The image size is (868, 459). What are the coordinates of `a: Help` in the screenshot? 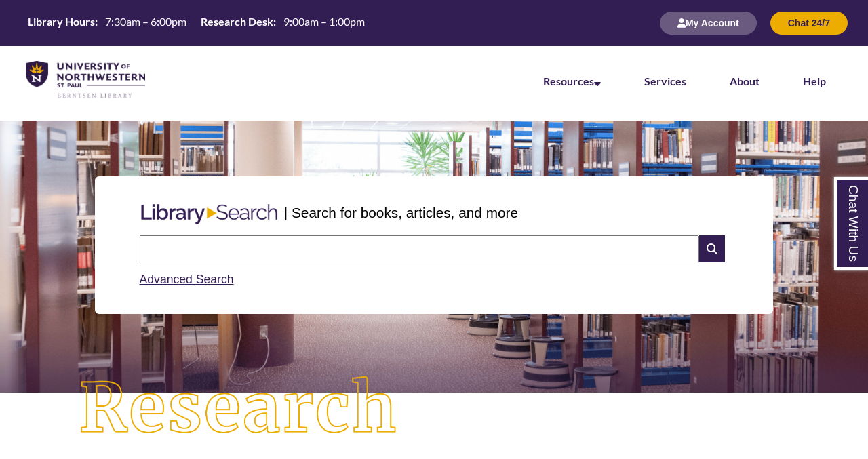 It's located at (815, 81).